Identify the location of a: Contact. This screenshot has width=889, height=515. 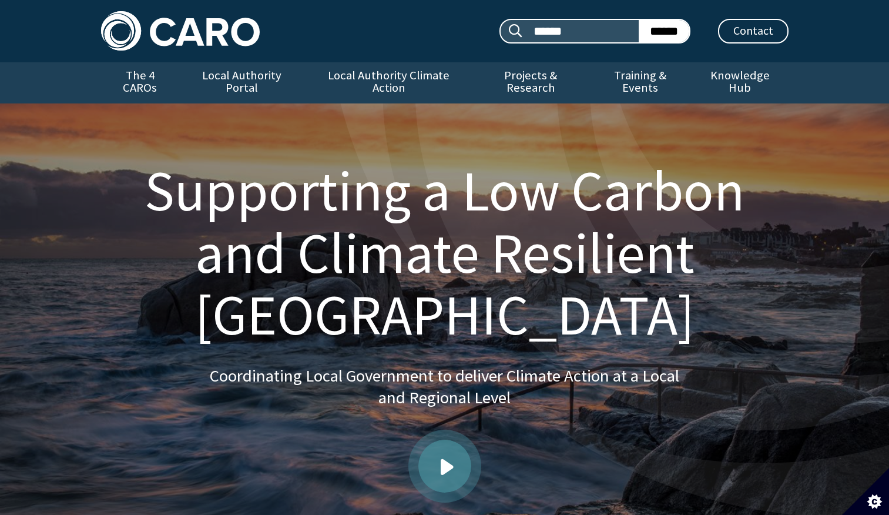
(753, 31).